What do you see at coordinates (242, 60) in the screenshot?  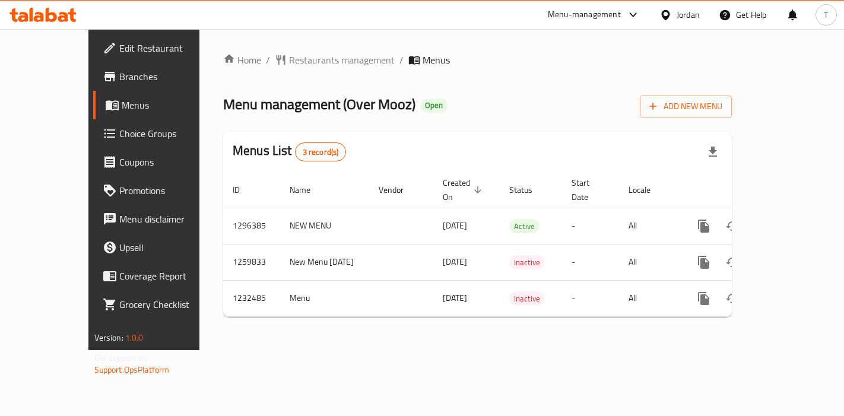 I see `a: Home` at bounding box center [242, 60].